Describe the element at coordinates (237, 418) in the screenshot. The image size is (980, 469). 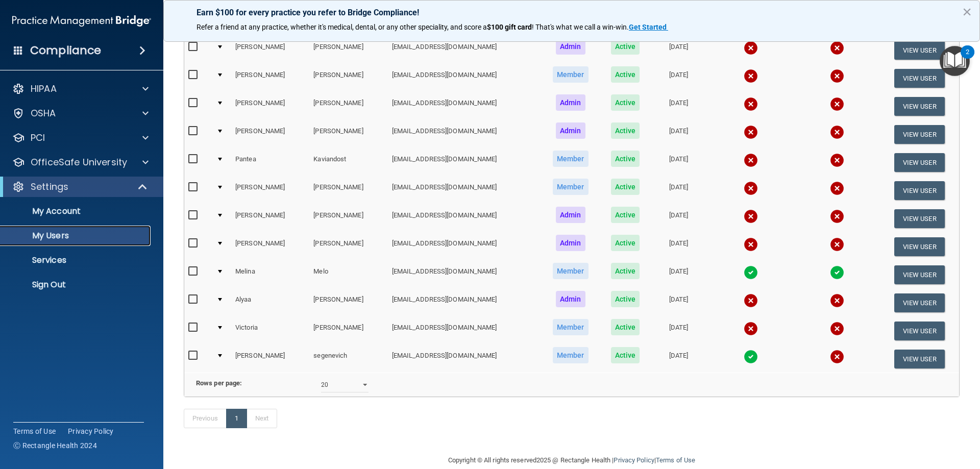
I see `a: 1` at that location.